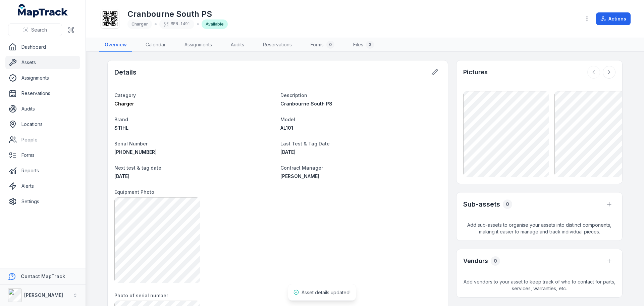 Image resolution: width=644 pixels, height=306 pixels. Describe the element at coordinates (131, 144) in the screenshot. I see `span: Serial Number` at that location.